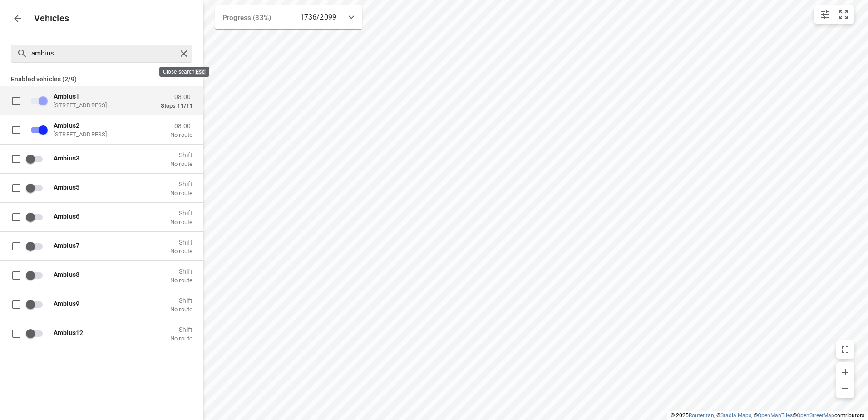 Image resolution: width=868 pixels, height=420 pixels. What do you see at coordinates (176, 105) in the screenshot?
I see `p: Stops 11/11` at bounding box center [176, 105].